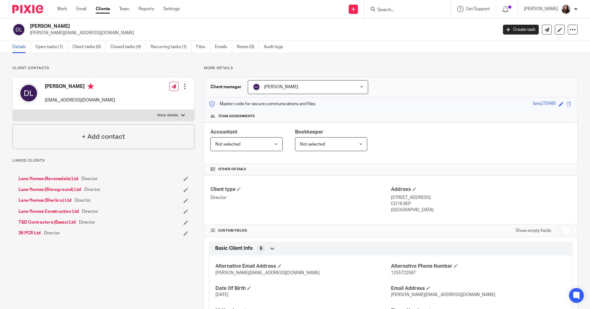 Image resolution: width=590 pixels, height=309 pixels. Describe the element at coordinates (234, 249) in the screenshot. I see `span: Basic Client Info` at that location.